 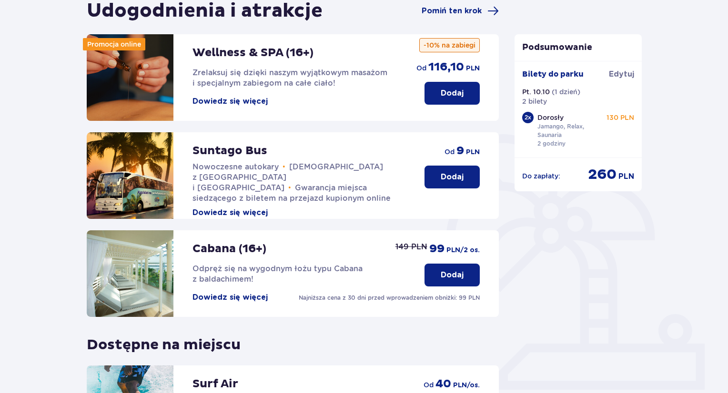 What do you see at coordinates (277, 274) in the screenshot?
I see `span: Odpręż się na wygodnym łożu typu Cabana z baldachimem!` at bounding box center [277, 274].